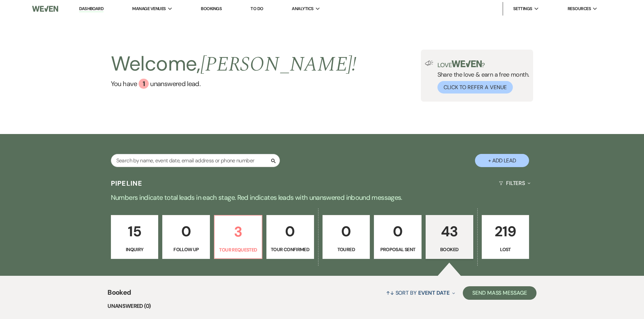  I want to click on p: 3, so click(238, 232).